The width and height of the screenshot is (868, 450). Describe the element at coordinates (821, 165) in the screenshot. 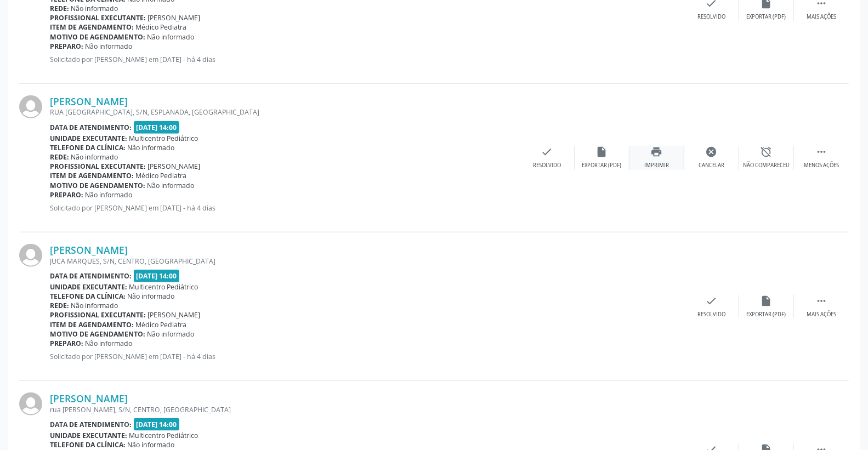

I see `div: Menos ações` at that location.